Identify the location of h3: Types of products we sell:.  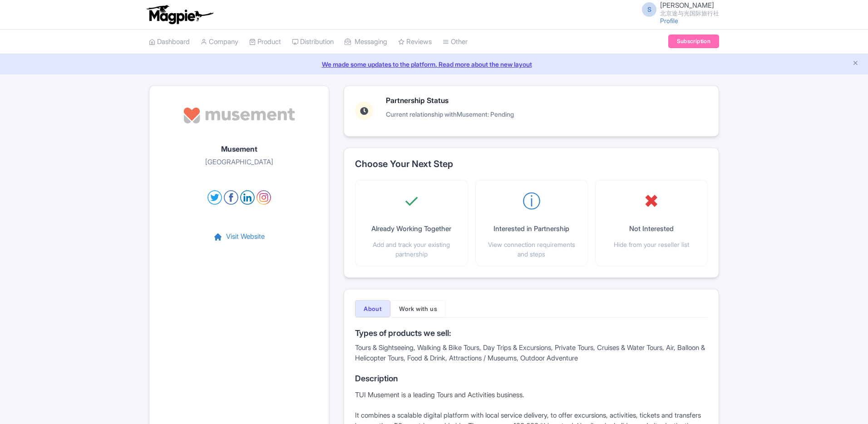
(531, 334).